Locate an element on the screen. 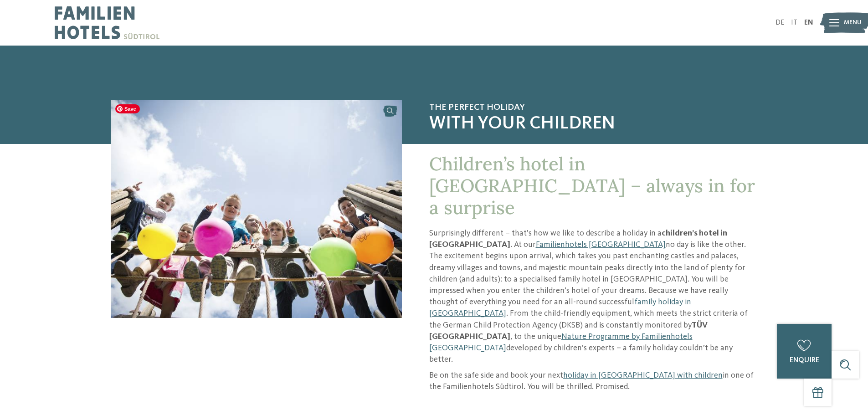 The image size is (868, 415). span: Menu is located at coordinates (853, 23).